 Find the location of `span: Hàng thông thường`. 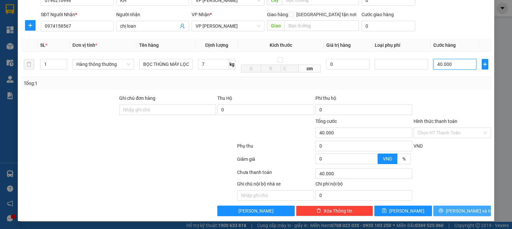

span: Hàng thông thường is located at coordinates (103, 64).